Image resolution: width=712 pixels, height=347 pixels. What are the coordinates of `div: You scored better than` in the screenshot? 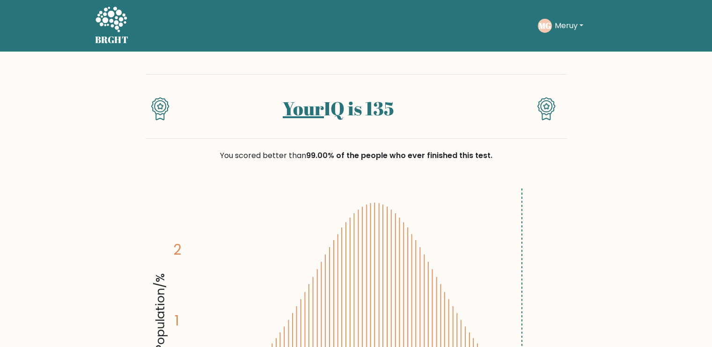 It's located at (356, 156).